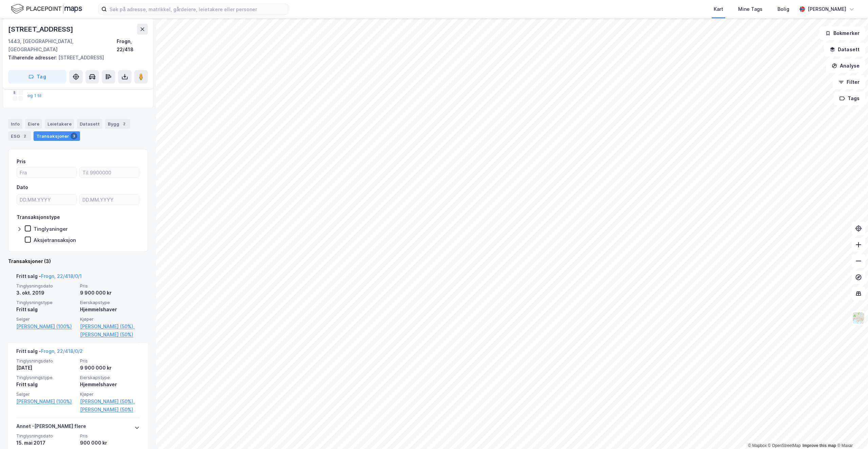  What do you see at coordinates (22, 188) in the screenshot?
I see `div: Dato` at bounding box center [22, 188].